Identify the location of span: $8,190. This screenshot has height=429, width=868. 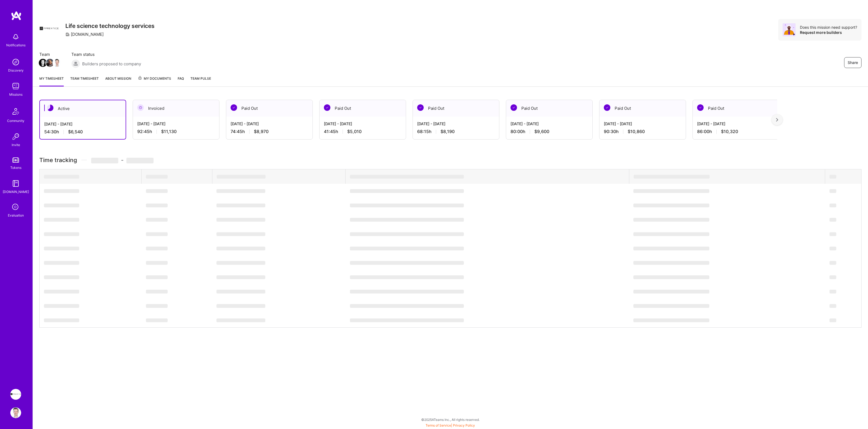
(448, 132).